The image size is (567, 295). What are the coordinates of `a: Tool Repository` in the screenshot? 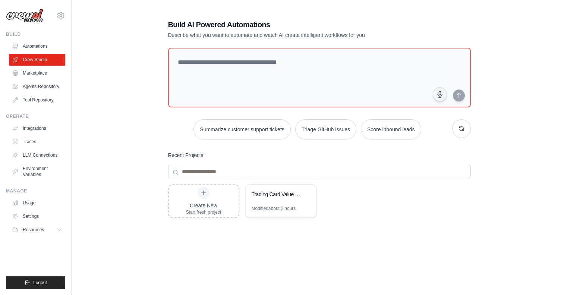 It's located at (37, 100).